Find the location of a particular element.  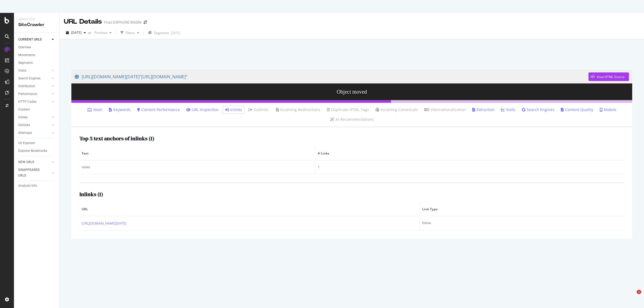

div: View HTML Source is located at coordinates (611, 77).